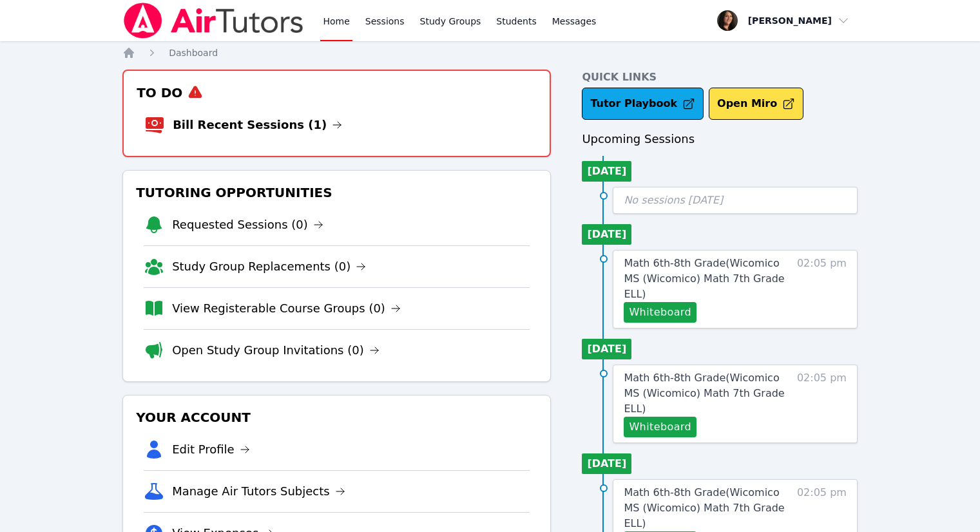 This screenshot has height=532, width=980. I want to click on h4: Quick Links, so click(720, 77).